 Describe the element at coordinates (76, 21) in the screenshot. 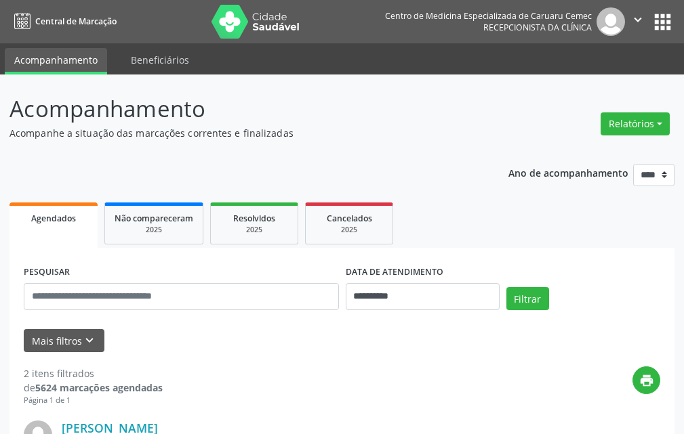

I see `span: Central de Marcação` at that location.